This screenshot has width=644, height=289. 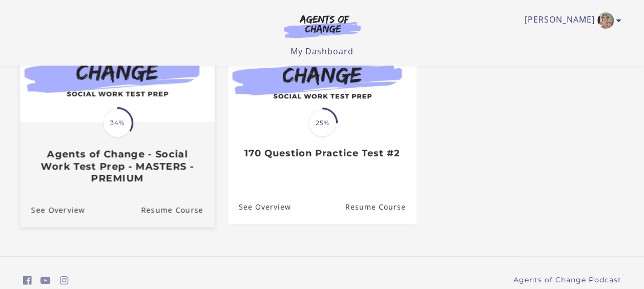 What do you see at coordinates (117, 166) in the screenshot?
I see `h3: Agents of Change - Social Work Test Prep - MASTERS - PREMIUM` at bounding box center [117, 166].